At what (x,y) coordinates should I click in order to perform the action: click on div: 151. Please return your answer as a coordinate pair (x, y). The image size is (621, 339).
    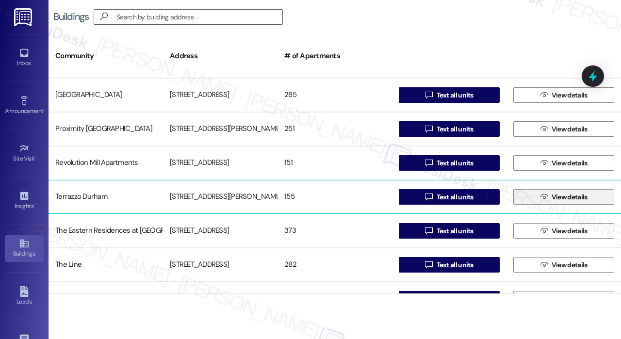
    Looking at the image, I should click on (335, 163).